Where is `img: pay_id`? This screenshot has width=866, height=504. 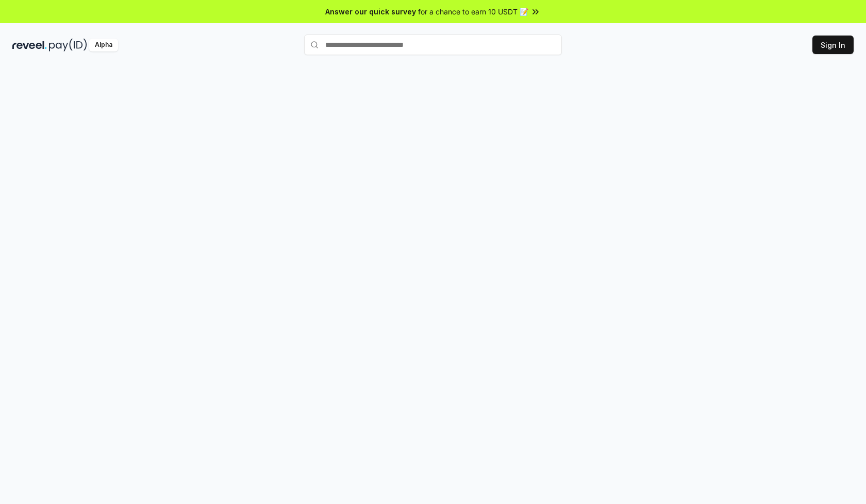
img: pay_id is located at coordinates (68, 45).